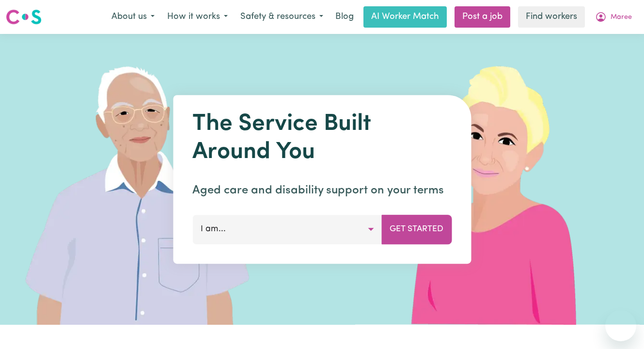 The width and height of the screenshot is (644, 349). I want to click on span: Maree, so click(621, 17).